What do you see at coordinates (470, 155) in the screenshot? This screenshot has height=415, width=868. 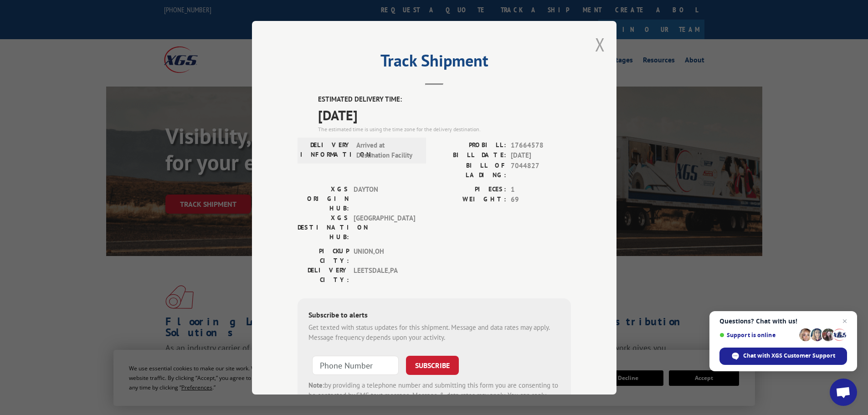 I see `label: BILL DATE:` at bounding box center [470, 155].